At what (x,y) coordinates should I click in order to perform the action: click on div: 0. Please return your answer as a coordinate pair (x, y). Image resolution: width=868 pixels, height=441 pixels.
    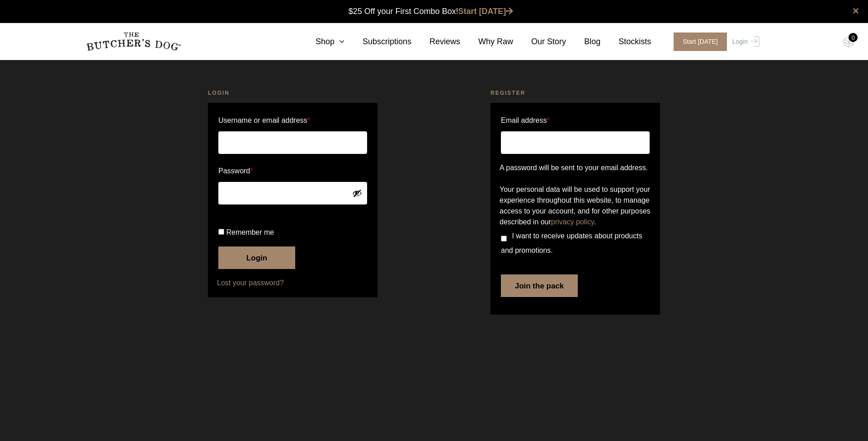
    Looking at the image, I should click on (853, 37).